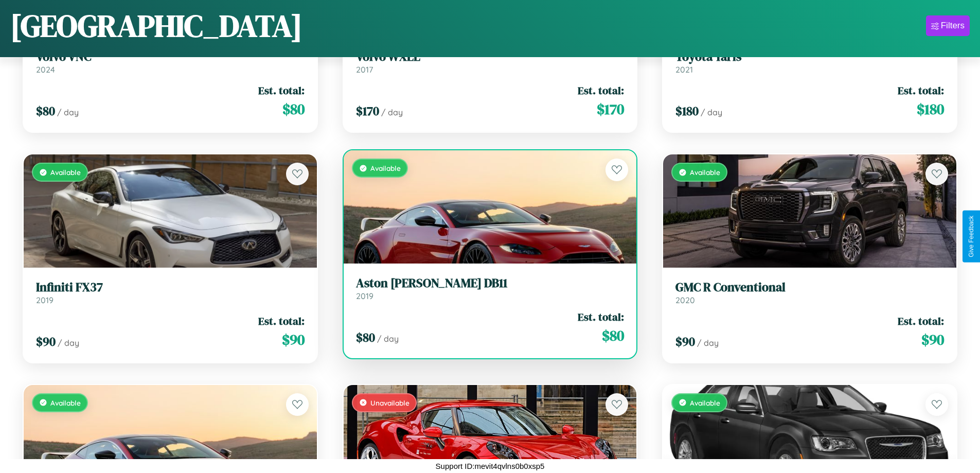  What do you see at coordinates (170, 287) in the screenshot?
I see `h3: Infiniti FX37` at bounding box center [170, 287].